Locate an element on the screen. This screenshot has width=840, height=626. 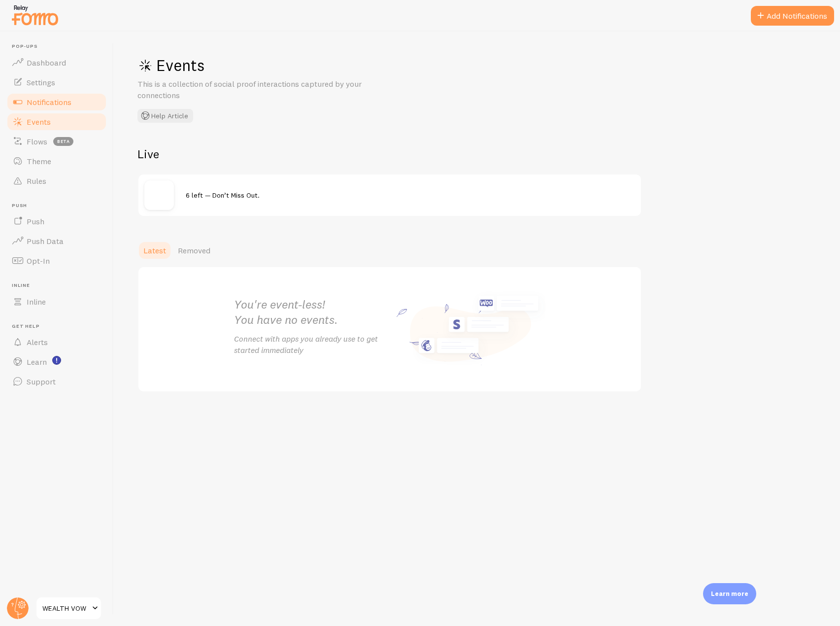
span: Removed is located at coordinates (194, 250).